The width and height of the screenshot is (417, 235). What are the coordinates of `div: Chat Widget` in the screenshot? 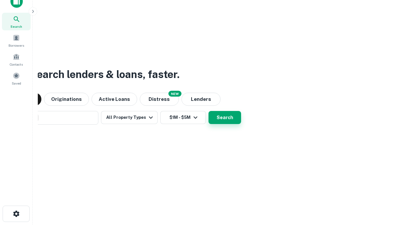 It's located at (401, 198).